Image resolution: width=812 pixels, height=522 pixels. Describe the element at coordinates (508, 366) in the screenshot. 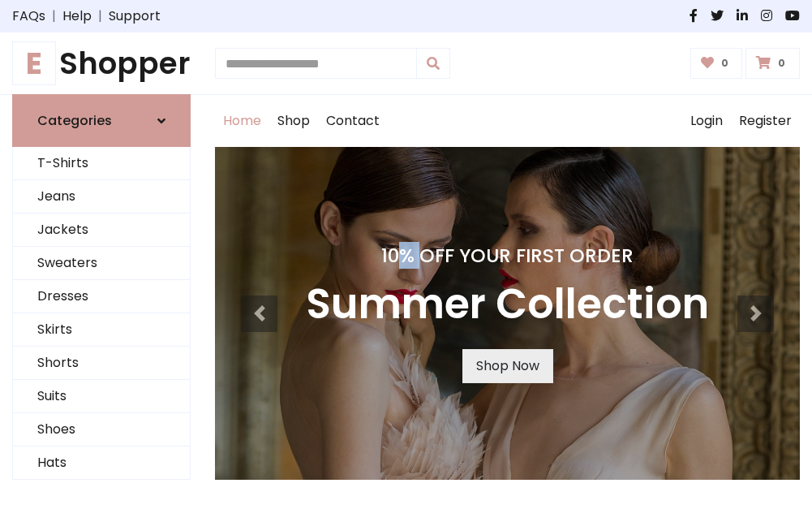

I see `a: Shop Now` at that location.